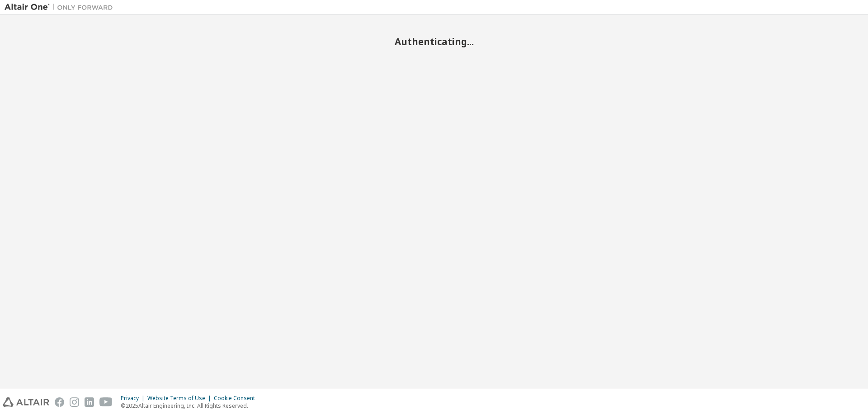 This screenshot has width=868, height=415. I want to click on p: © 2025 Altair Engineering, Inc. All Rights Reserved., so click(191, 406).